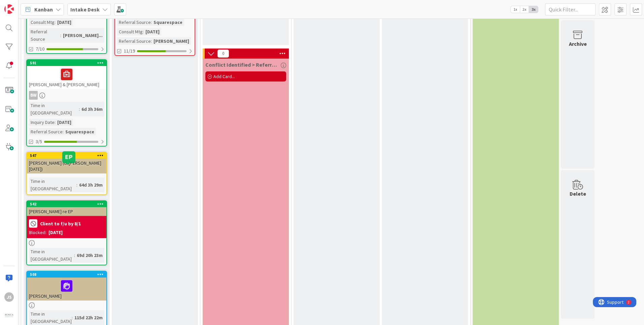 Image resolution: width=644 pixels, height=325 pixels. What do you see at coordinates (9, 316) in the screenshot?
I see `img: avatar` at bounding box center [9, 316].